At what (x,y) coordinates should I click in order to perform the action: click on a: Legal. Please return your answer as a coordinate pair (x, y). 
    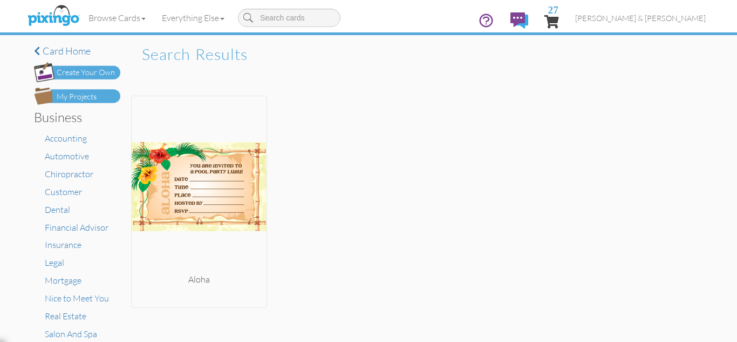
    Looking at the image, I should click on (54, 262).